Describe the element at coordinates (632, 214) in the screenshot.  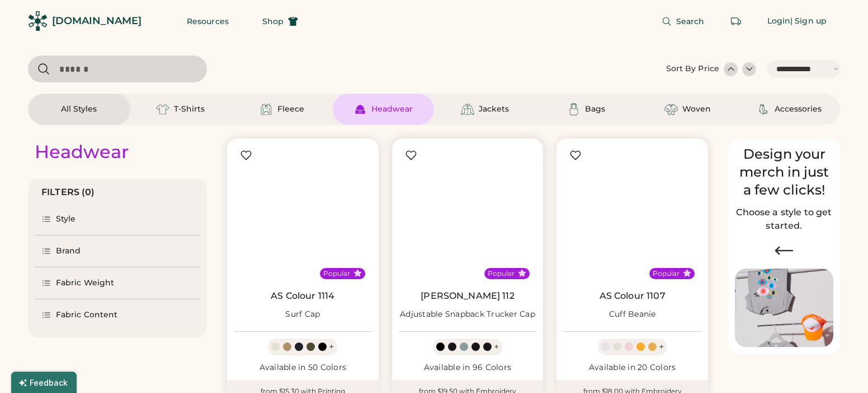
I see `img: AS Colour 1107 Cuff Beanie` at that location.